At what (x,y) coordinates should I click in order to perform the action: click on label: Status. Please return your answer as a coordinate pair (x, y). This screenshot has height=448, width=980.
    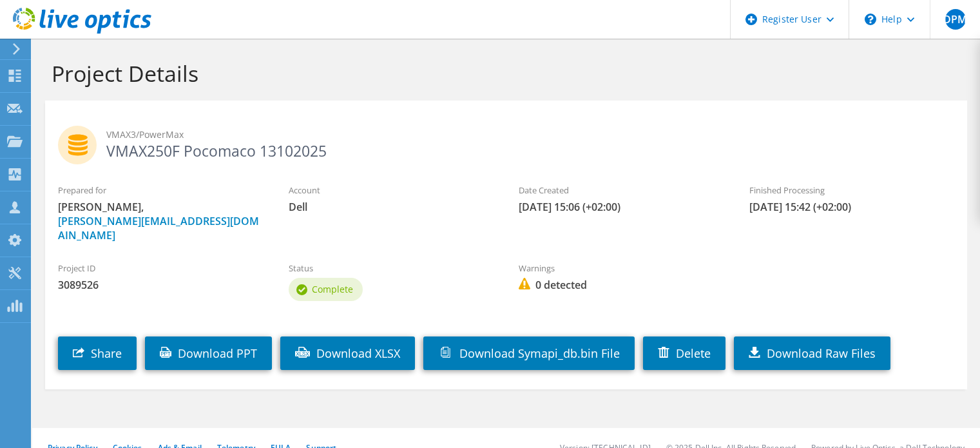
    Looking at the image, I should click on (391, 268).